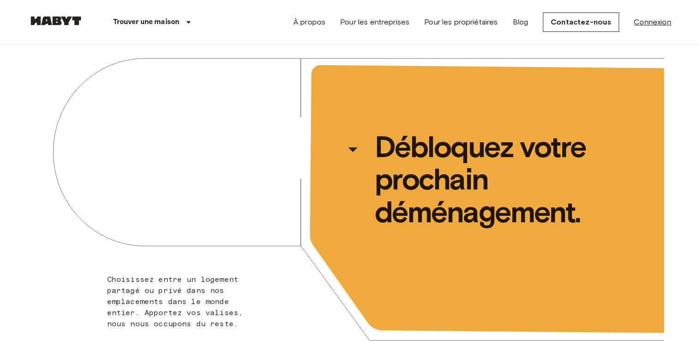 This screenshot has width=699, height=341. What do you see at coordinates (309, 22) in the screenshot?
I see `a: À propos` at bounding box center [309, 22].